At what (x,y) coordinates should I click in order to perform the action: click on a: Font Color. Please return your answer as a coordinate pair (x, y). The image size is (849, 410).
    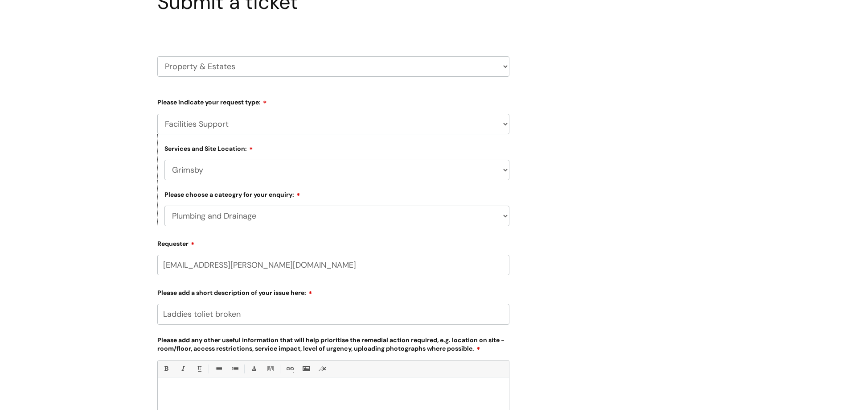
    Looking at the image, I should click on (254, 368).